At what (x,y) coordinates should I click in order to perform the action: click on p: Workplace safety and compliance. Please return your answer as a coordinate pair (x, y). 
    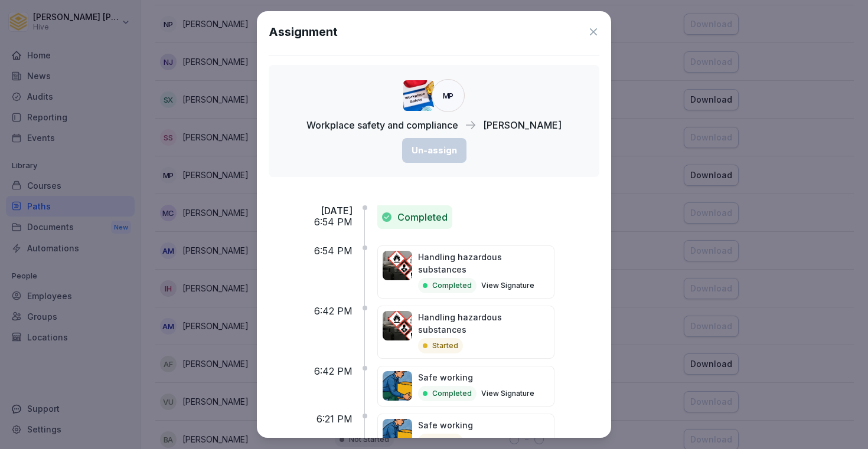
    Looking at the image, I should click on (382, 125).